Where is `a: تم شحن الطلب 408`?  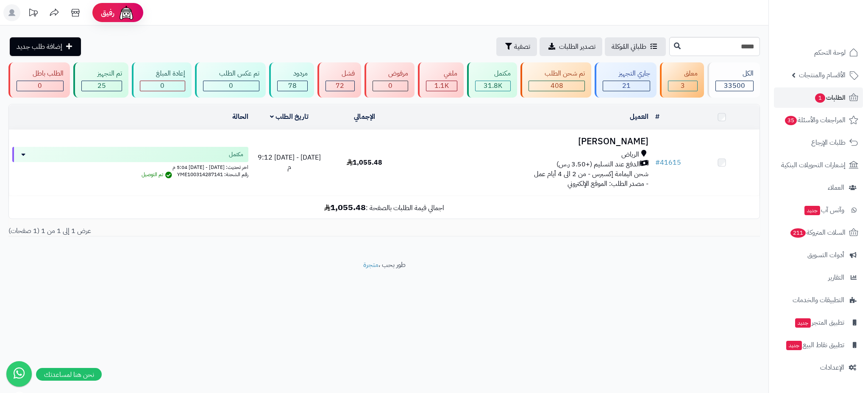 a: تم شحن الطلب 408 is located at coordinates (555, 80).